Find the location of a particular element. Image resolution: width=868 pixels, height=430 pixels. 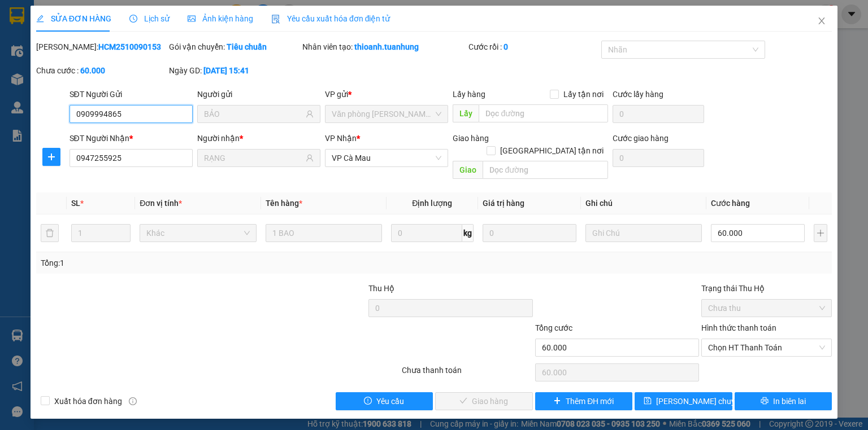

span: VP Cà Mau is located at coordinates (387, 158).